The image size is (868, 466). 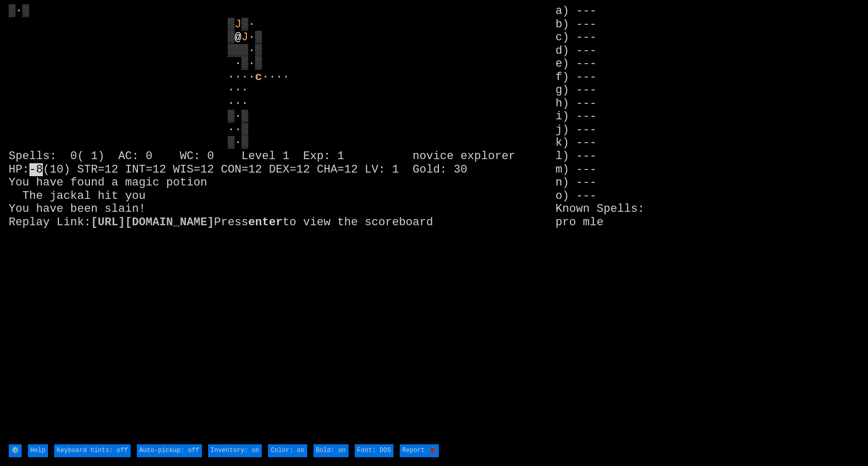 I want to click on input: Auto-pickup: off, so click(x=169, y=451).